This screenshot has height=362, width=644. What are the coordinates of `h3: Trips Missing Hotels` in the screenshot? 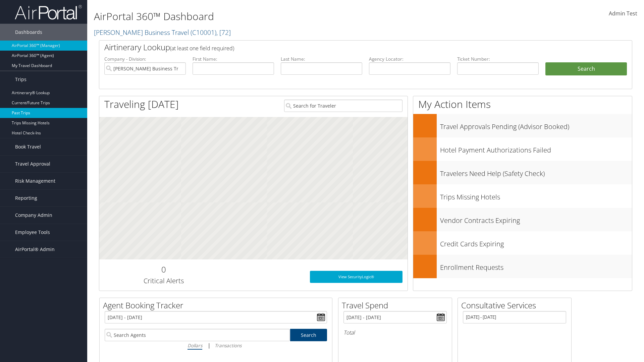 It's located at (536, 195).